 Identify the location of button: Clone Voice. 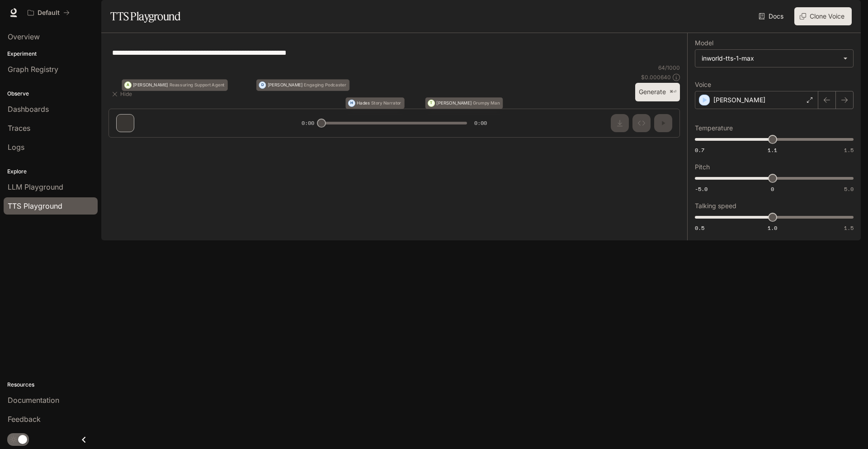
(823, 16).